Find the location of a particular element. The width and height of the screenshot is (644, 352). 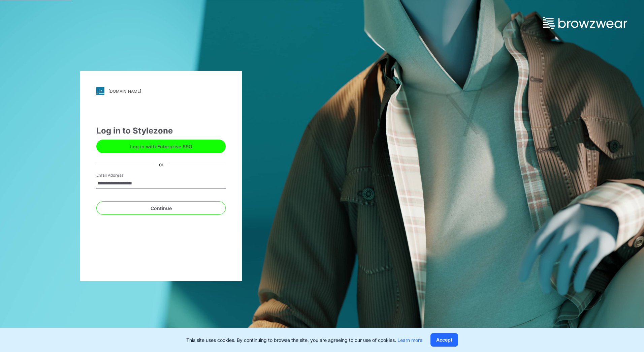

button: Continue is located at coordinates (161, 208).